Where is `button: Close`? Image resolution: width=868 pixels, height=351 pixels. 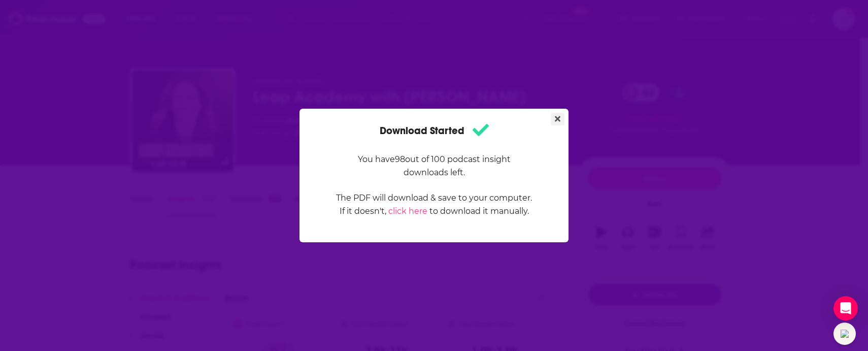 button: Close is located at coordinates (557, 119).